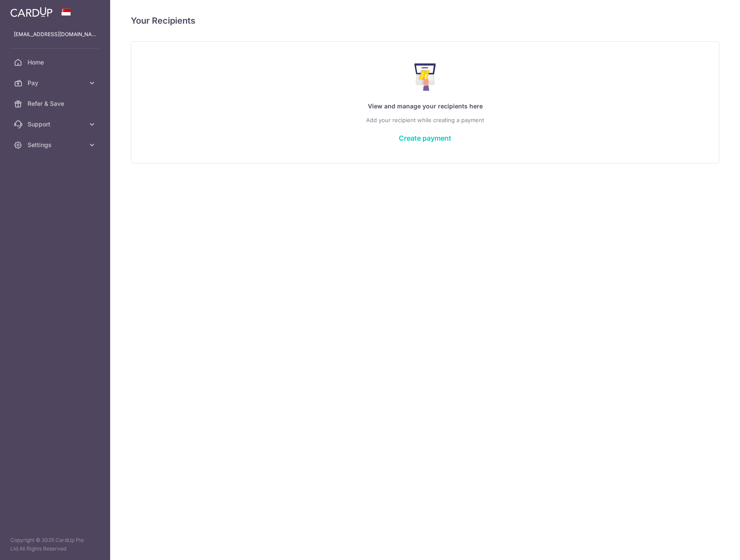  What do you see at coordinates (56, 62) in the screenshot?
I see `span: Home` at bounding box center [56, 62].